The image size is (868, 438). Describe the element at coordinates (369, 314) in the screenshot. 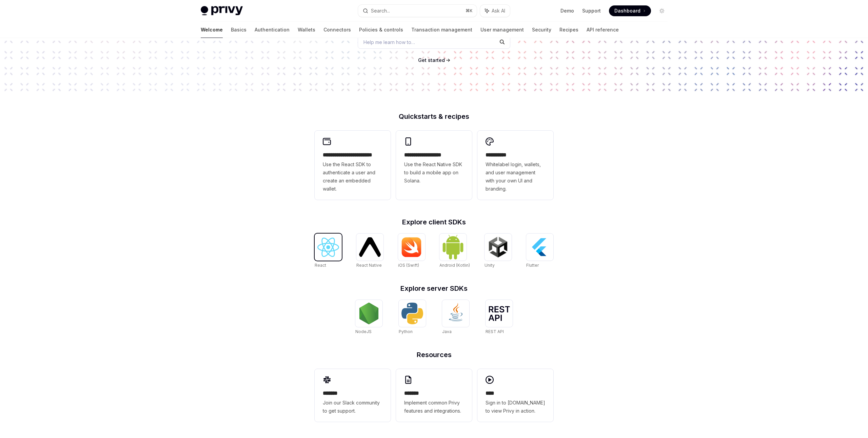

I see `img: NodeJS` at that location.